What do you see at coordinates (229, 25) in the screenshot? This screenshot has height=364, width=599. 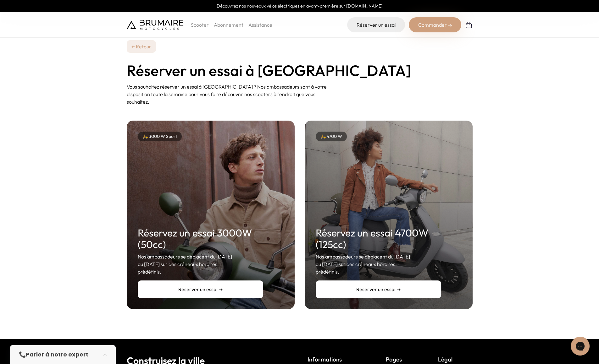 I see `a: Abonnement` at bounding box center [229, 25].